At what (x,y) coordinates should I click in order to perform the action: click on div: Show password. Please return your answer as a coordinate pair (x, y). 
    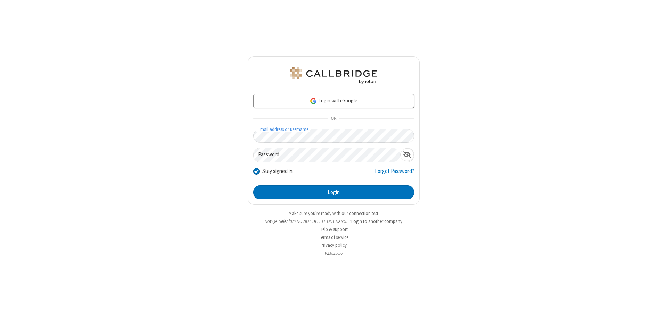
    Looking at the image, I should click on (407, 155).